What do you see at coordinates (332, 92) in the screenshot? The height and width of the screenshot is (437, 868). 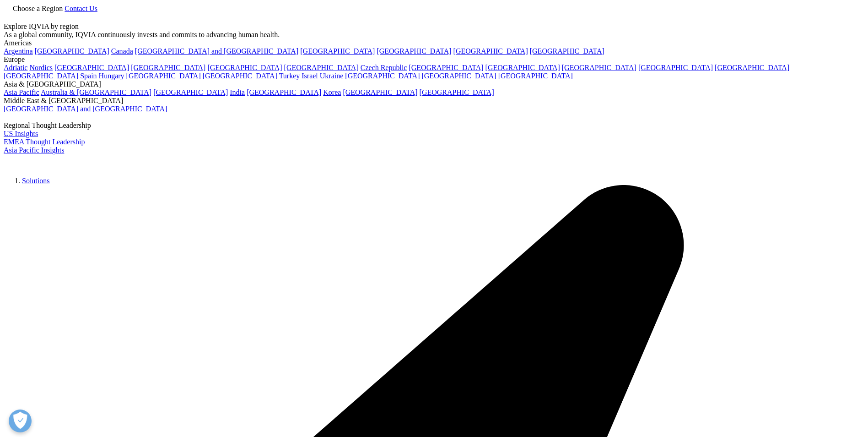 I see `a: Korea` at bounding box center [332, 92].